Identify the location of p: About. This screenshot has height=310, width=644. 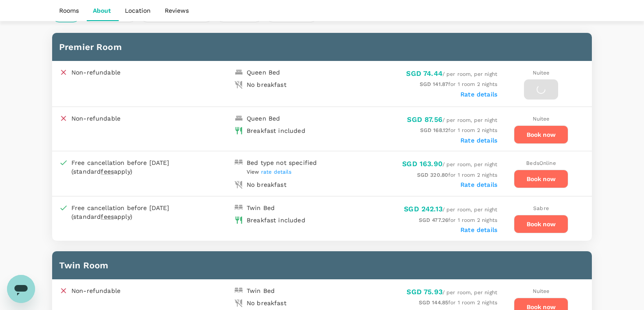
(102, 11).